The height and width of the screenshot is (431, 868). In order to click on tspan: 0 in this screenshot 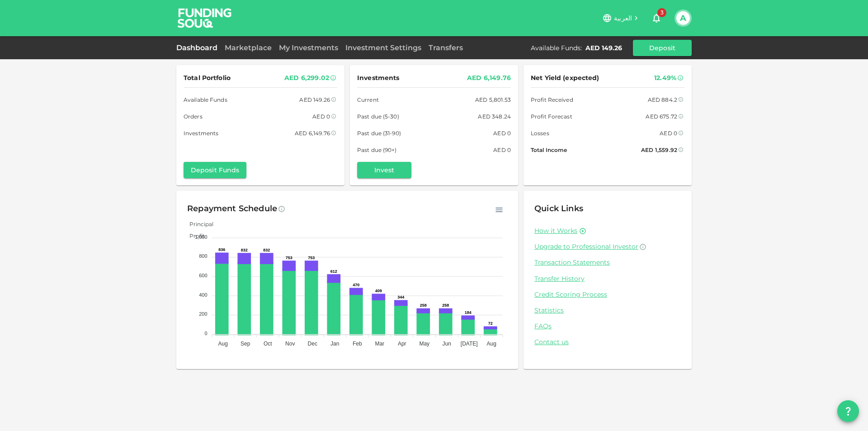, I will do `click(206, 333)`.